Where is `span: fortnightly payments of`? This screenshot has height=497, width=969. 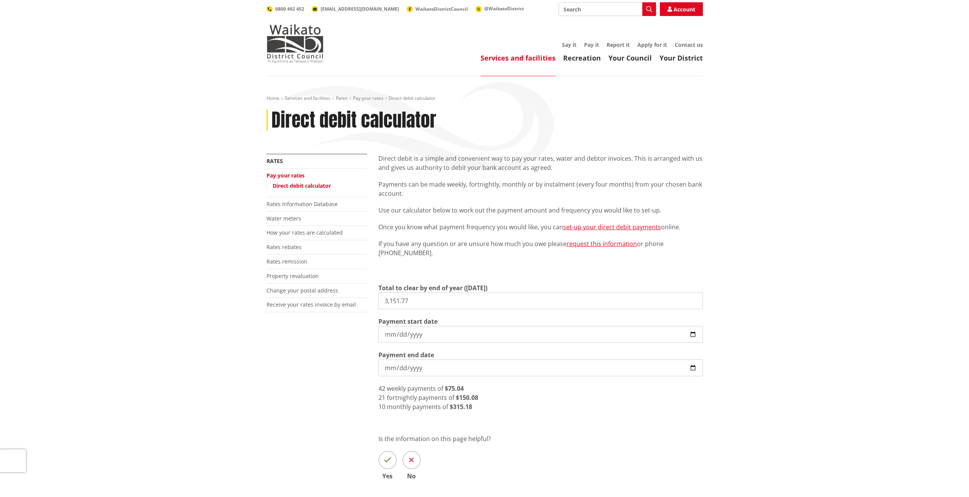 span: fortnightly payments of is located at coordinates (420, 397).